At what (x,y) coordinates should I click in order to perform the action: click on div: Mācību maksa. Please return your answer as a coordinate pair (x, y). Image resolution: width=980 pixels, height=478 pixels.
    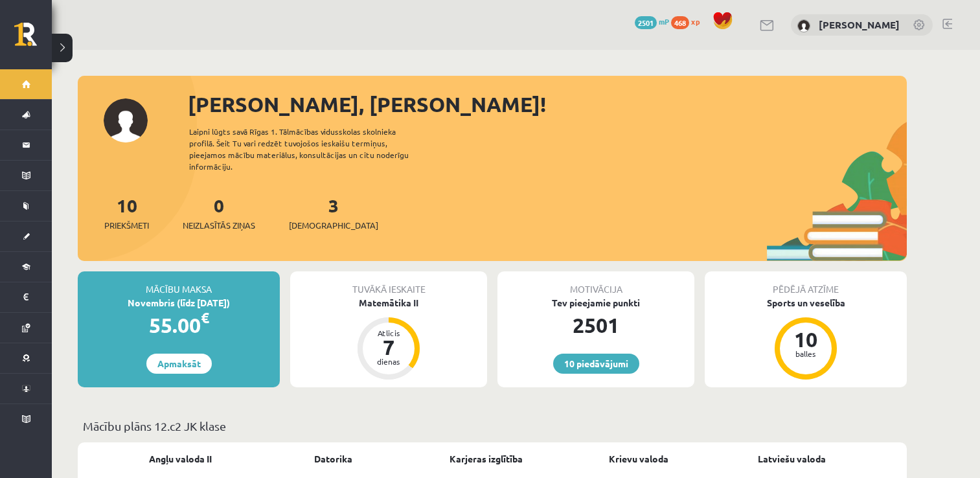
    Looking at the image, I should click on (179, 284).